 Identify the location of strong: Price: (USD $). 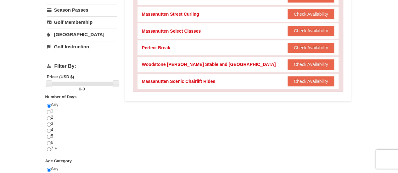
(60, 77).